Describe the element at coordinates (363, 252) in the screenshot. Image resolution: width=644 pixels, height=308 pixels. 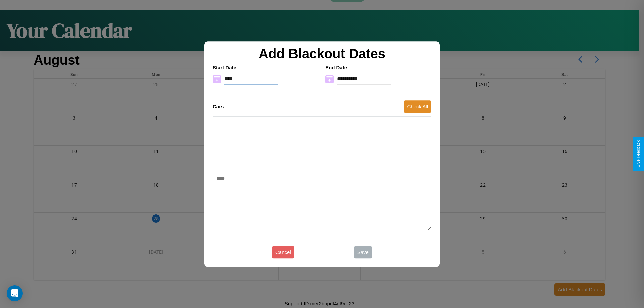
I see `button: Save` at that location.